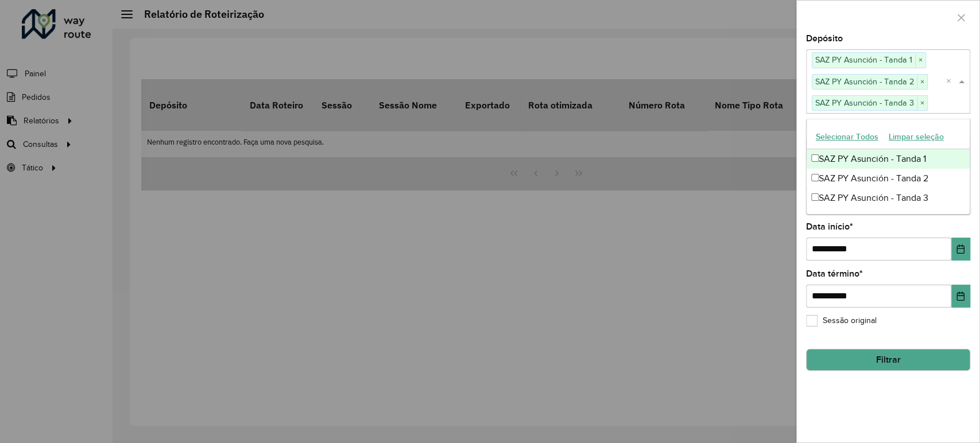  What do you see at coordinates (865, 81) in the screenshot?
I see `span: SAZ PY Asunción - Tanda 2` at bounding box center [865, 81].